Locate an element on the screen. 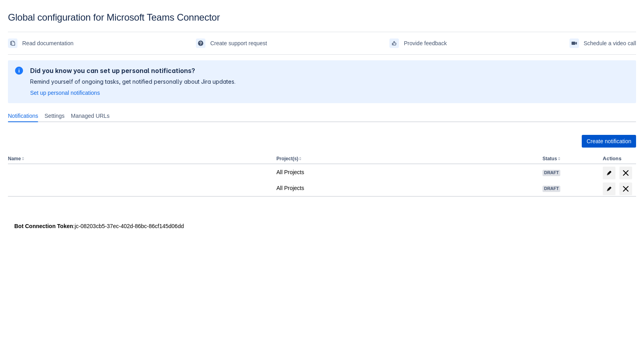 This screenshot has width=644, height=359. h2: Did you know you can set up personal notifications? is located at coordinates (133, 71).